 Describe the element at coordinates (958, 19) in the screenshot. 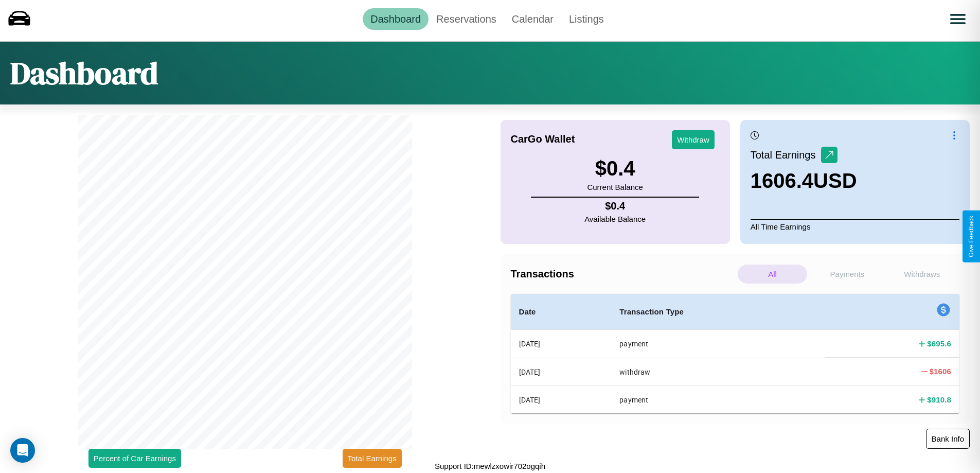

I see `button: Open menu` at that location.